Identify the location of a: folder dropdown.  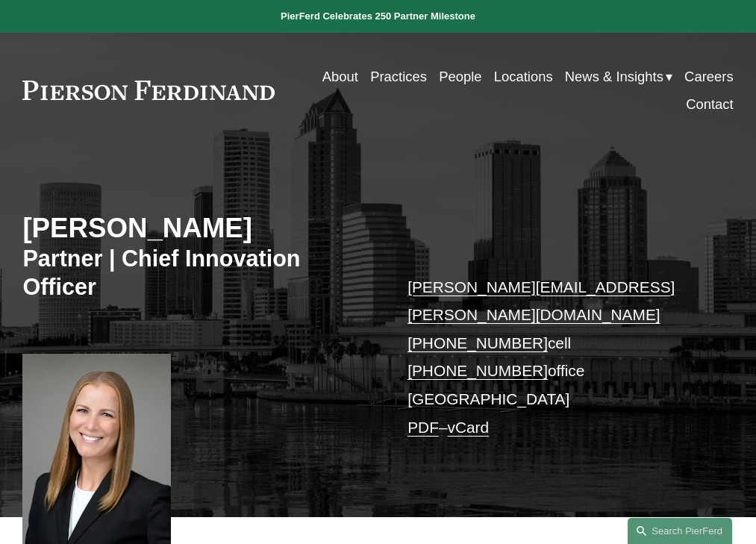
(619, 76).